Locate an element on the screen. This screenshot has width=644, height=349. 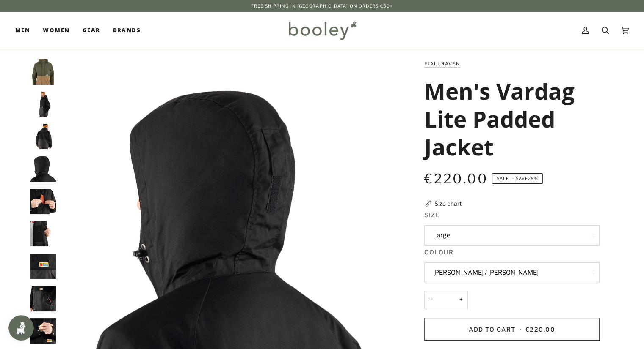
a: Men is located at coordinates (26, 31).